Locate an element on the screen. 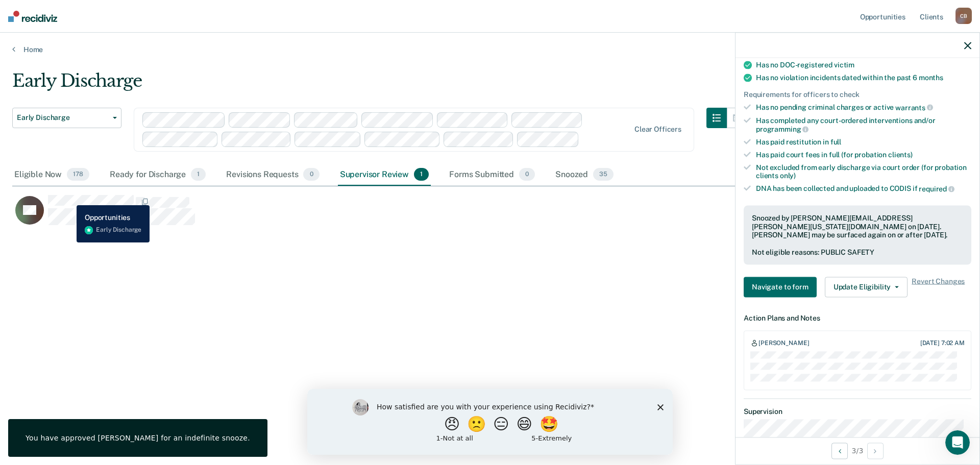 The height and width of the screenshot is (465, 980). dt: Supervision is located at coordinates (857, 410).